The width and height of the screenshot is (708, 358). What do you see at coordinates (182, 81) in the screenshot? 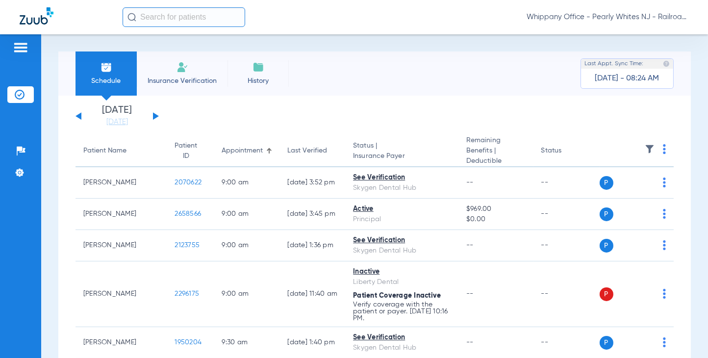
I see `span: Insurance Verification` at bounding box center [182, 81].